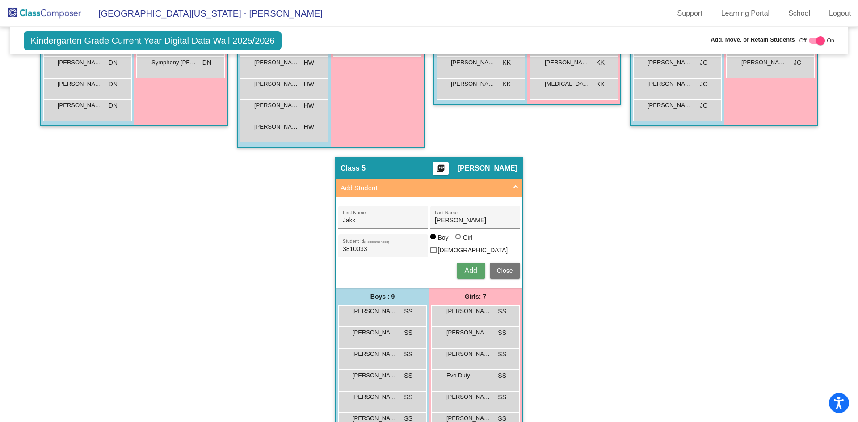 Image resolution: width=858 pixels, height=422 pixels. I want to click on span: Eve Duty, so click(469, 376).